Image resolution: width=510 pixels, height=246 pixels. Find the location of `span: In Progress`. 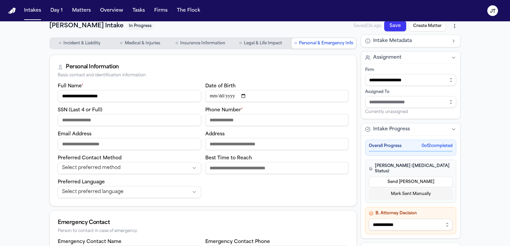

span: In Progress is located at coordinates (140, 26).